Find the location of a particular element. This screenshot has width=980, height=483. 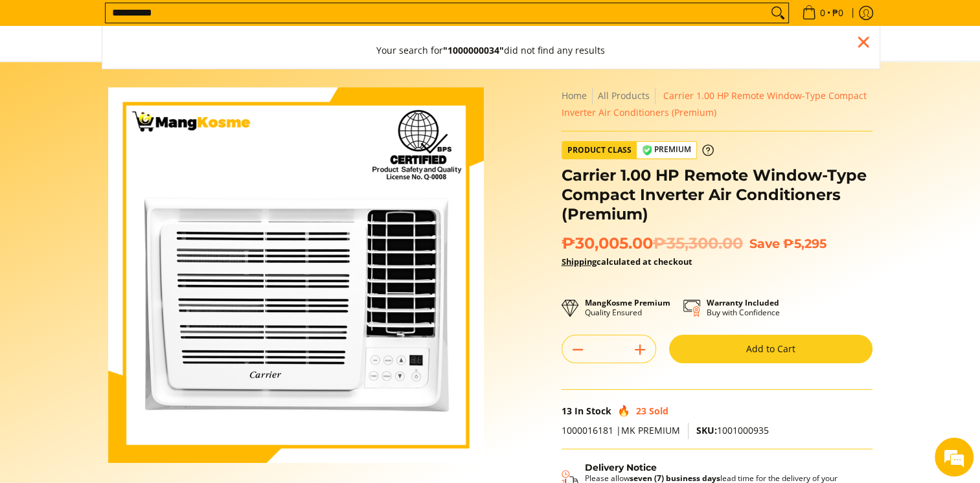

span: Sold is located at coordinates (659, 410).